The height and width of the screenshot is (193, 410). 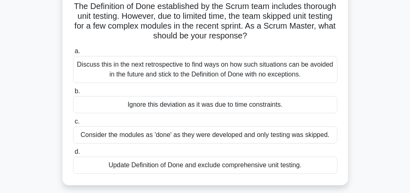 I want to click on div: Consider the modules as 'done' as they were developed and only testing was skipped., so click(x=205, y=135).